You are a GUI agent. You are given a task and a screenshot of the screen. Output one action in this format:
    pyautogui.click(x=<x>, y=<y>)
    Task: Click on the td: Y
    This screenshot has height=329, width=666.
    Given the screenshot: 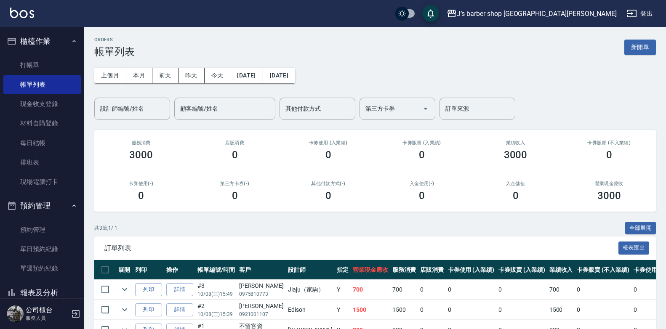 What is the action you would take?
    pyautogui.click(x=343, y=290)
    